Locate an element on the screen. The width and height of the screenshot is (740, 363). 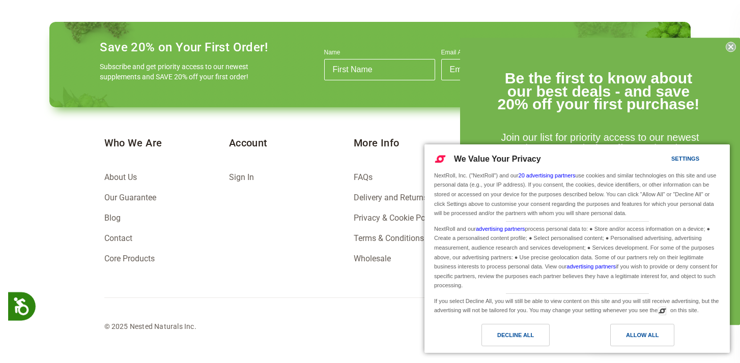
a: FAQs is located at coordinates (363, 177).